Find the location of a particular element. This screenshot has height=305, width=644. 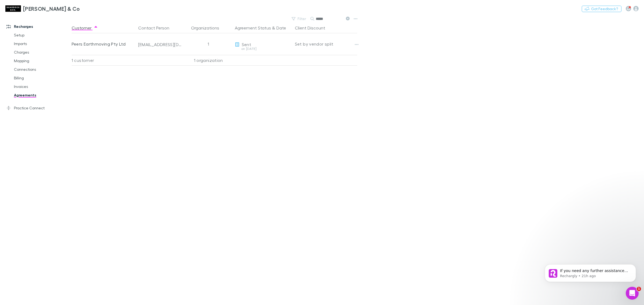

img: Shaddock & Co's Logo is located at coordinates (13, 8).